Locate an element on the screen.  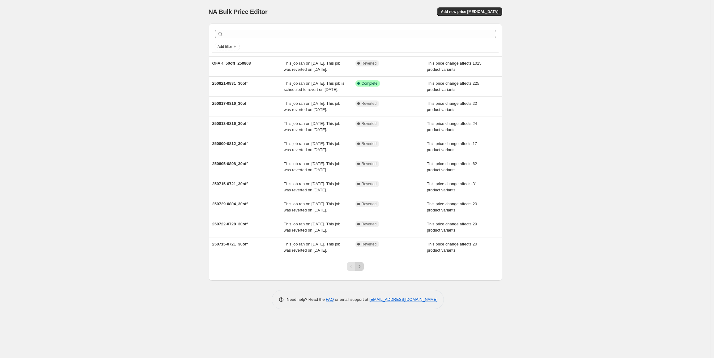
span: This price change affects 17 product variants. is located at coordinates (452, 147).